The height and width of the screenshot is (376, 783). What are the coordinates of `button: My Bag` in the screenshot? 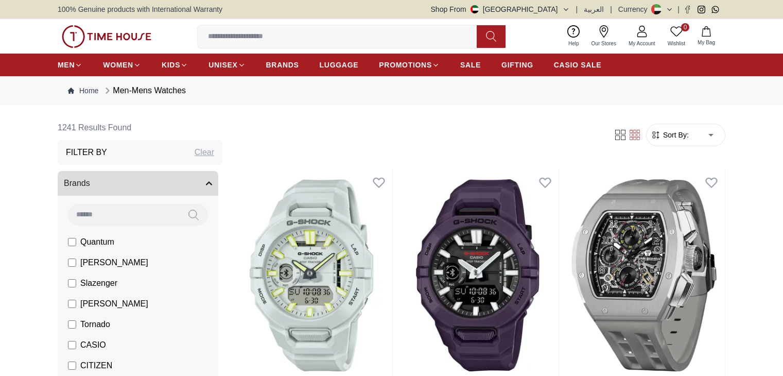 It's located at (706, 36).